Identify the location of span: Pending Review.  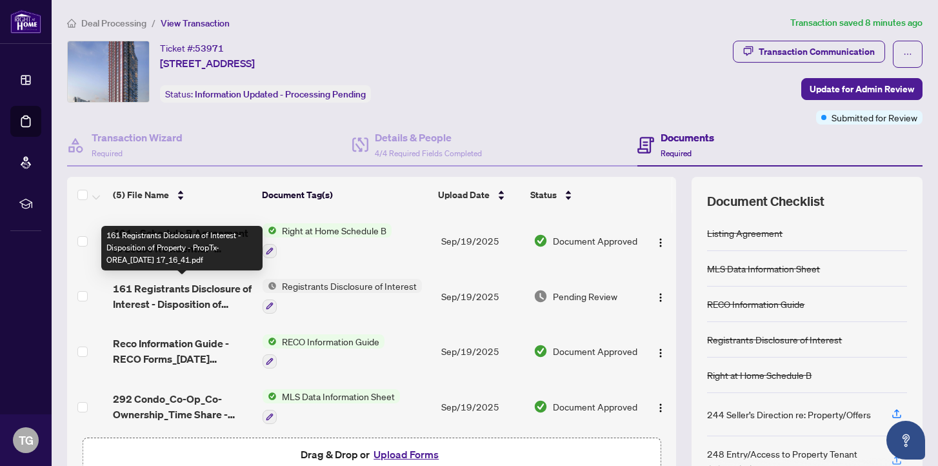
(585, 296).